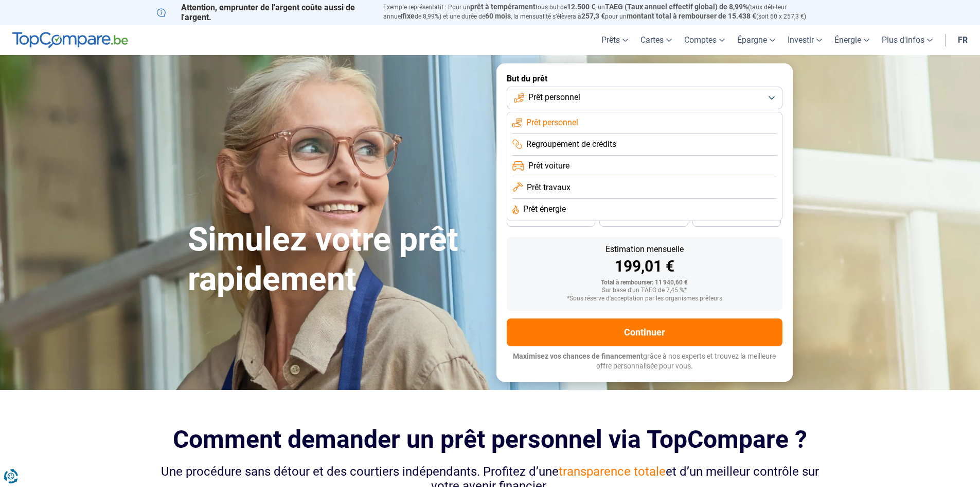 This screenshot has width=980, height=487. What do you see at coordinates (490, 439) in the screenshot?
I see `h2: Comment demander un prêt personnel via TopCompare ?` at bounding box center [490, 439].